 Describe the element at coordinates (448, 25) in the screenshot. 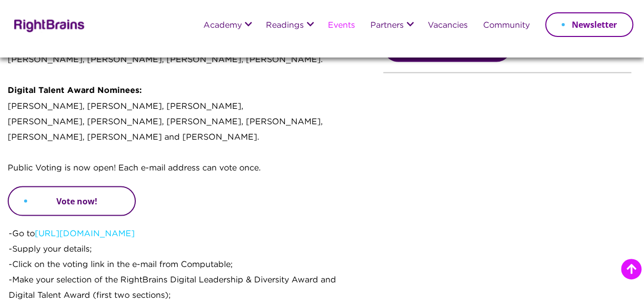

I see `a: Vacancies` at that location.